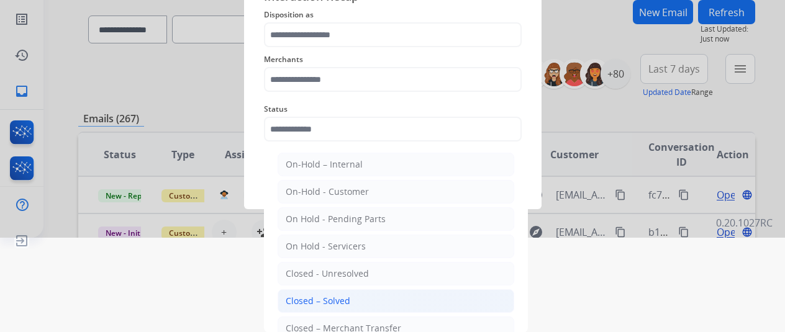 This screenshot has height=332, width=785. I want to click on span: Merchants, so click(392, 60).